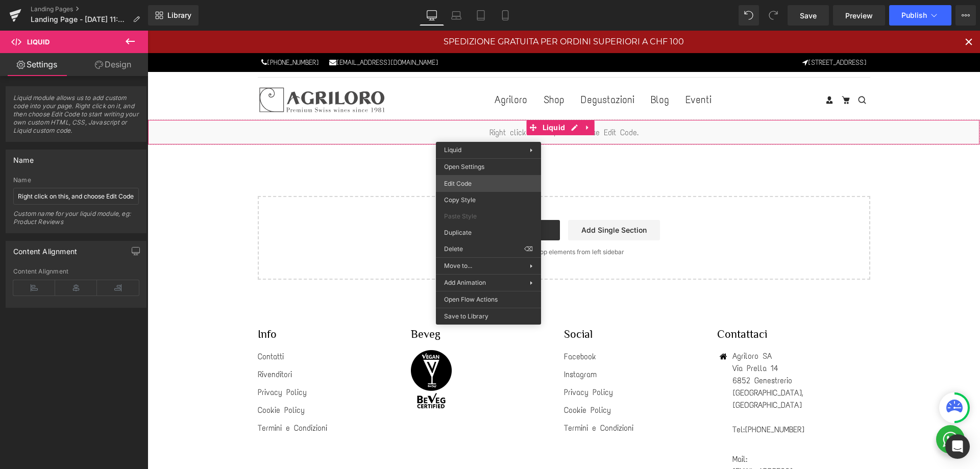  Describe the element at coordinates (699, 70) in the screenshot. I see `a: Carrello` at that location.